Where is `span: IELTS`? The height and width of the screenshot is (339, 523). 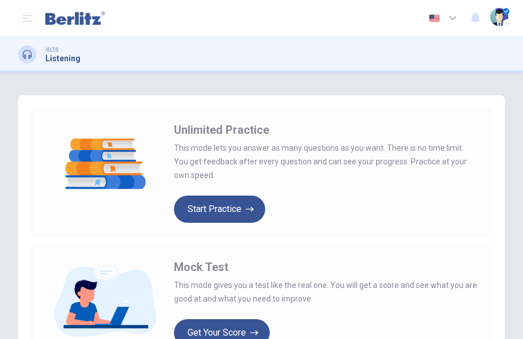 span: IELTS is located at coordinates (52, 50).